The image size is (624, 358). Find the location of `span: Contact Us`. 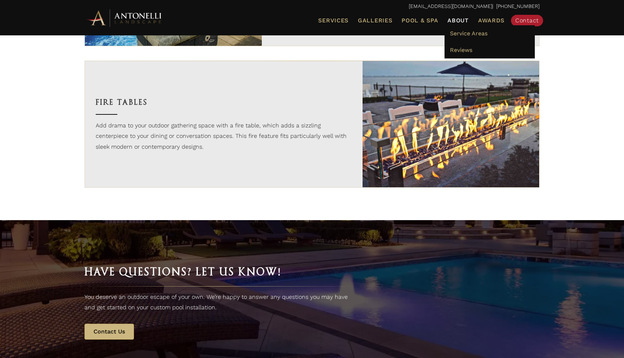

span: Contact Us is located at coordinates (109, 332).